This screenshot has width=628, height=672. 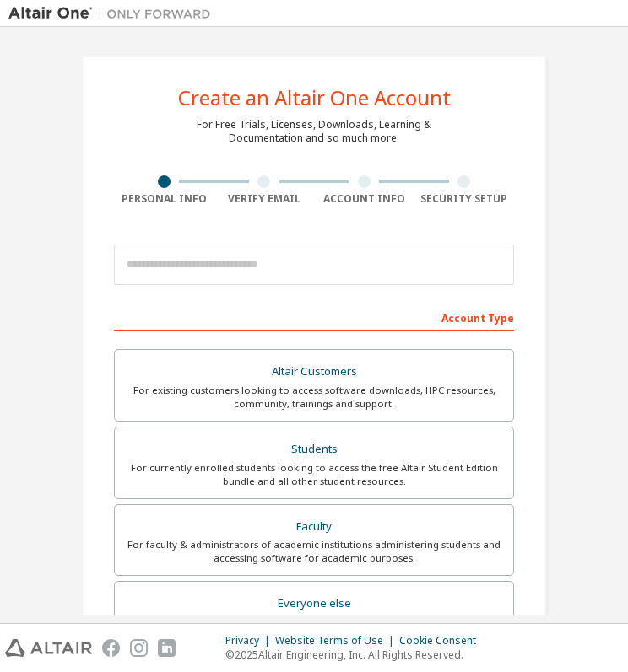 What do you see at coordinates (442, 641) in the screenshot?
I see `div: Cookie Consent` at bounding box center [442, 641].